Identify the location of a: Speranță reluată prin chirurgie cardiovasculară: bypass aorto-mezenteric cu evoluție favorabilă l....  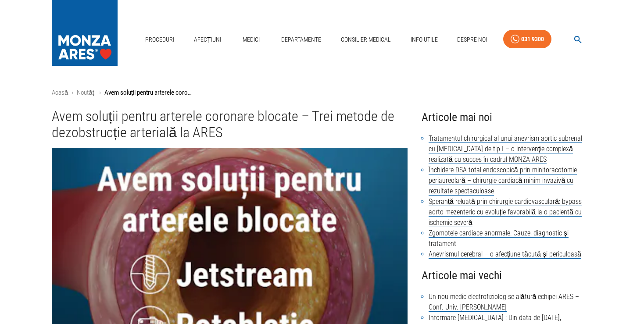
(505, 212).